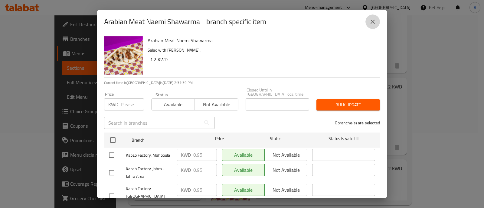  I want to click on button: Available, so click(173, 105).